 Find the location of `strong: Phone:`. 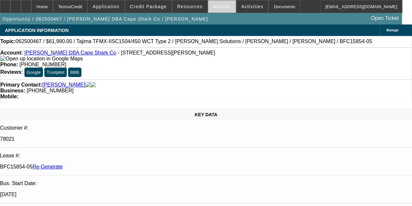

strong: Phone: is located at coordinates (9, 64).